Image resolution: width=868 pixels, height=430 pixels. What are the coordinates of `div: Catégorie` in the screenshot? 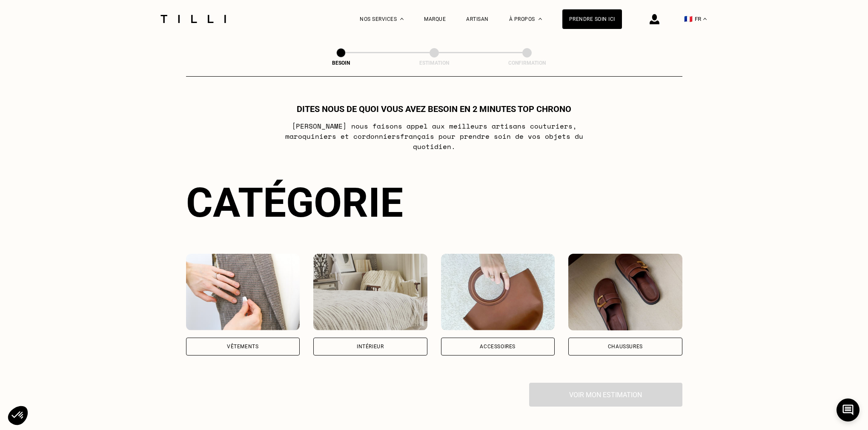 It's located at (435, 203).